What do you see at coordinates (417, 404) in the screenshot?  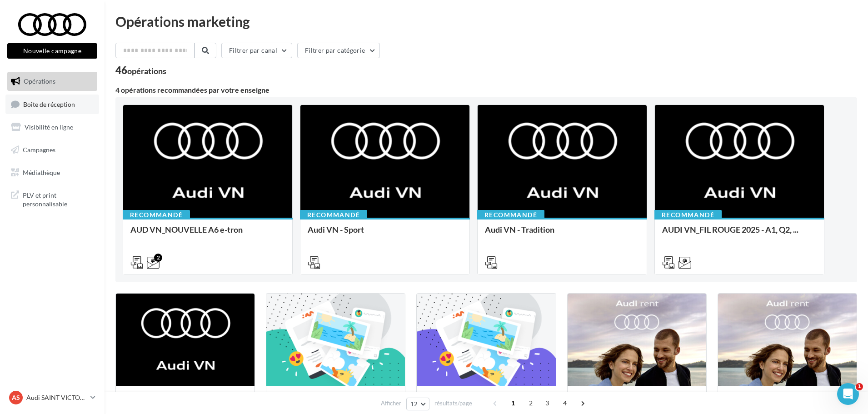 I see `button: 12` at bounding box center [417, 404].